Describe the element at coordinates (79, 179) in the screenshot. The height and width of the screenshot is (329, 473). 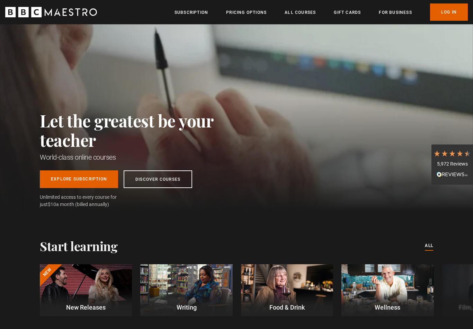
I see `a: Explore Subscription` at that location.